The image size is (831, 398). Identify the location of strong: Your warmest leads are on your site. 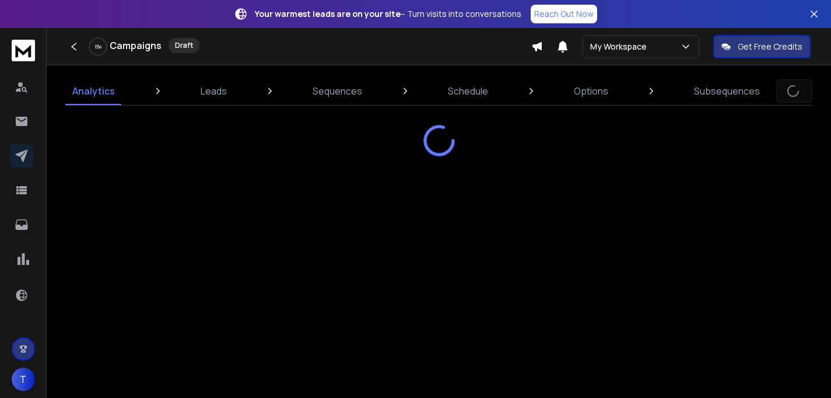
(328, 13).